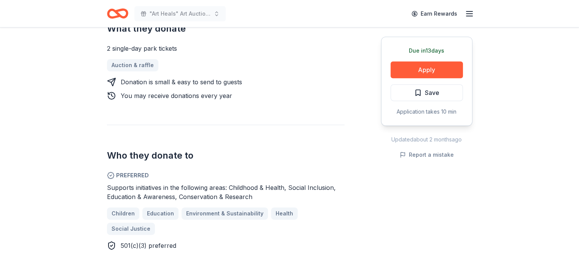 This screenshot has height=265, width=579. Describe the element at coordinates (118, 13) in the screenshot. I see `a: Home` at that location.